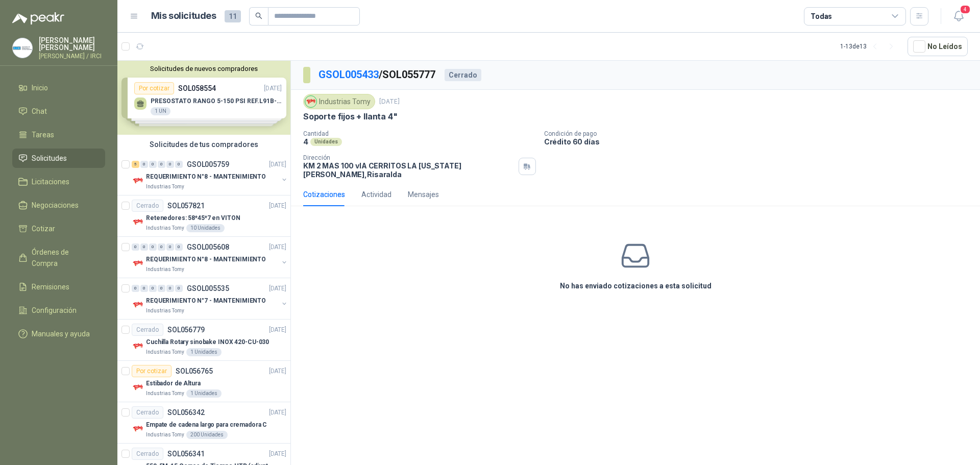 The height and width of the screenshot is (465, 980). I want to click on a: Solicitudes, so click(59, 158).